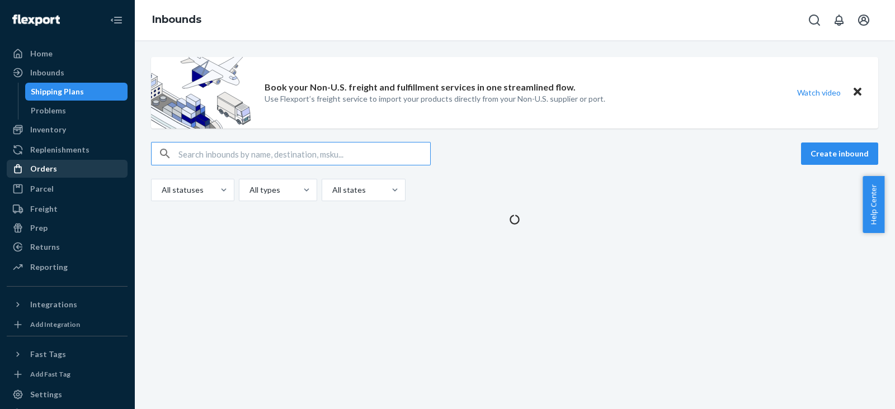  Describe the element at coordinates (45, 247) in the screenshot. I see `div: Returns` at that location.